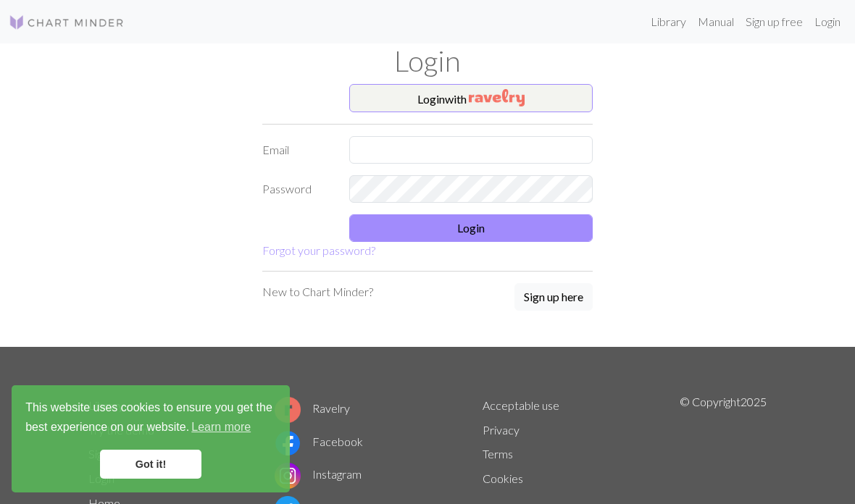 This screenshot has width=855, height=504. What do you see at coordinates (151, 419) in the screenshot?
I see `span: This website uses cookies to ensure you get the best experience on our website.` at bounding box center [151, 419].